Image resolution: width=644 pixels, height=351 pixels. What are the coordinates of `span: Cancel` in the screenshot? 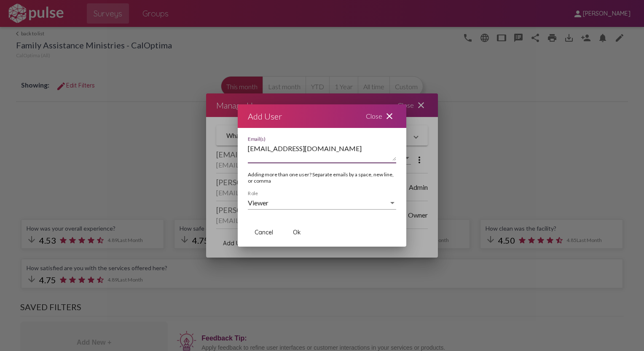 It's located at (264, 233).